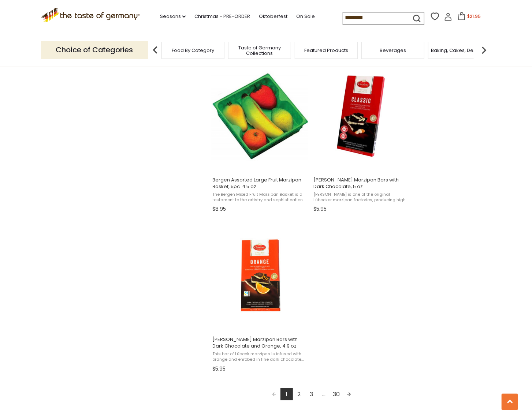 This screenshot has height=420, width=532. I want to click on a: 1, so click(287, 394).